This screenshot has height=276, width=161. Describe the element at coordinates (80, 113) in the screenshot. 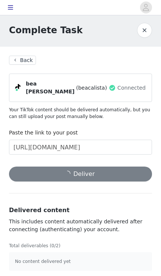

I see `p: Your TikTok content should be delivered automatically, but you can still upload your post manuall...` at that location.